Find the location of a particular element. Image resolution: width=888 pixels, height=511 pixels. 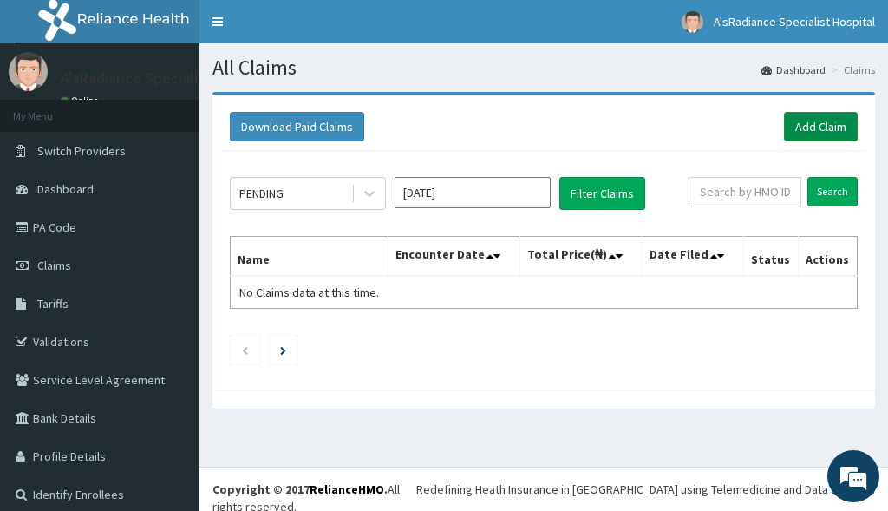

th: Total Price(₦) is located at coordinates (581, 257).